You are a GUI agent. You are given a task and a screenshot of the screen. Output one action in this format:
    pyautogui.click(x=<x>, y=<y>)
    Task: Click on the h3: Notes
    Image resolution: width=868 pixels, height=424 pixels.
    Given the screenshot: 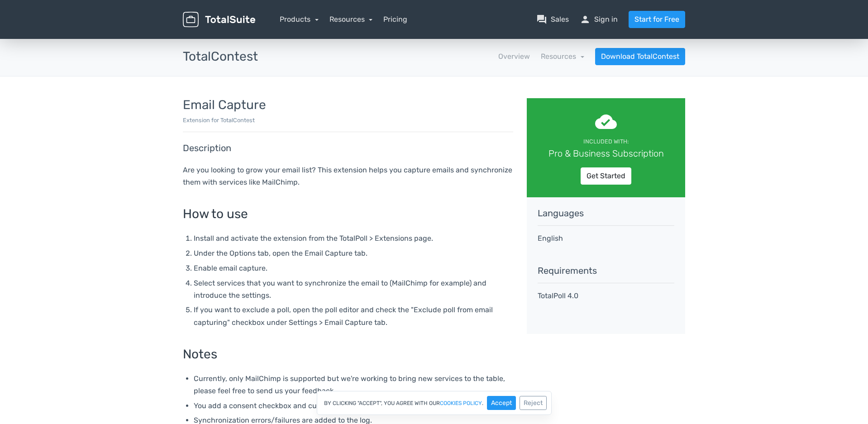 What is the action you would take?
    pyautogui.click(x=348, y=355)
    